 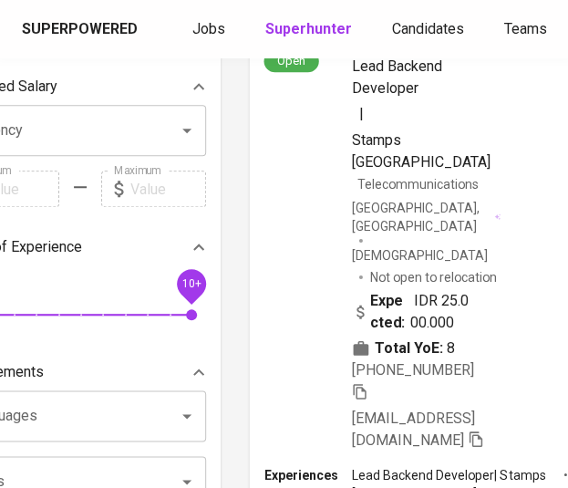 What do you see at coordinates (418, 183) in the screenshot?
I see `span: Telecommunications` at bounding box center [418, 183].